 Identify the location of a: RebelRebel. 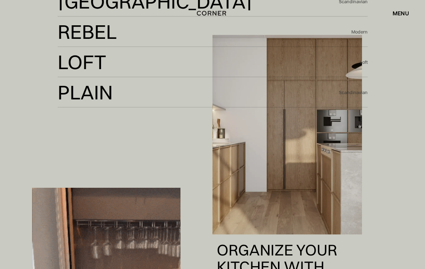
(204, 32).